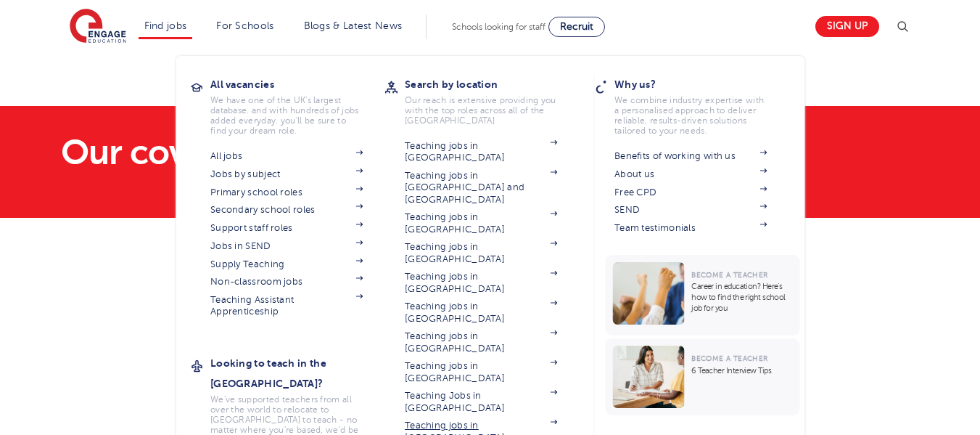  Describe the element at coordinates (701, 84) in the screenshot. I see `h3: Why us?` at that location.